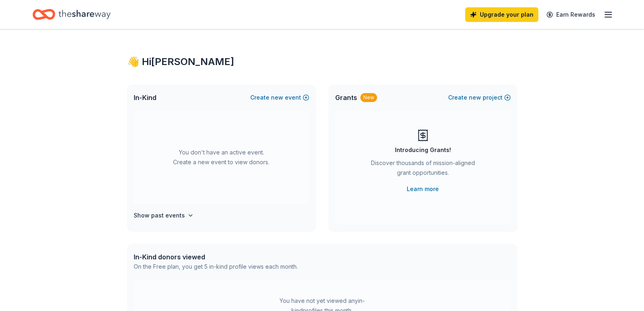 The width and height of the screenshot is (644, 311). What do you see at coordinates (215, 266) in the screenshot?
I see `div: On the Free plan, you get 5 in-kind profile views each month.` at bounding box center [215, 266].